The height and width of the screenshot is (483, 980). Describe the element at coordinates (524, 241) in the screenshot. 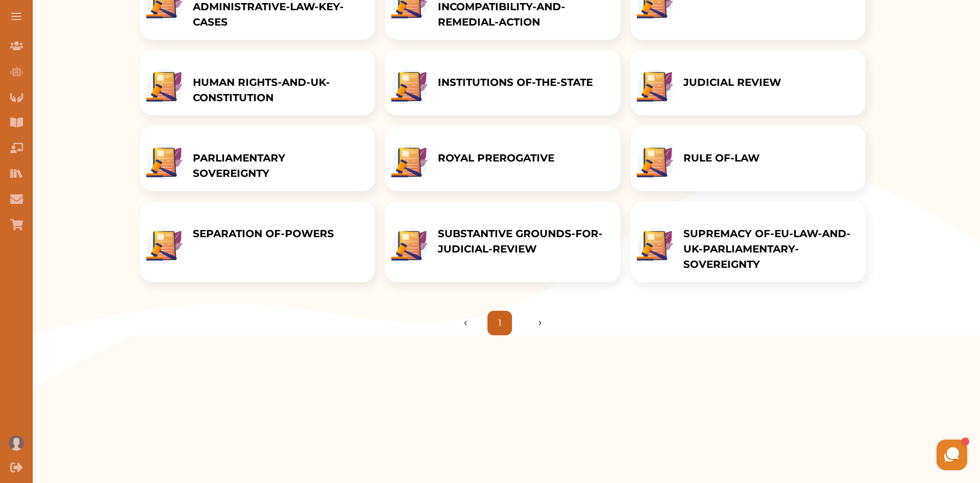

I see `p: SUBSTANTIVE GROUNDS-FOR-JUDICIAL-REVIEW` at that location.